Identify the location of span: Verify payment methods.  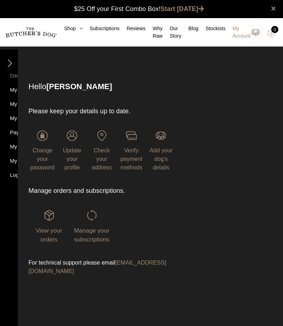
(131, 159).